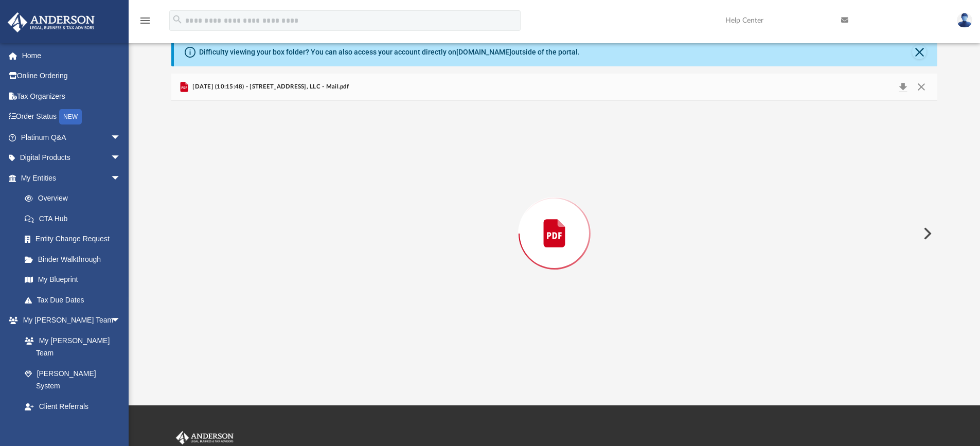  What do you see at coordinates (177, 20) in the screenshot?
I see `i: search` at bounding box center [177, 20].